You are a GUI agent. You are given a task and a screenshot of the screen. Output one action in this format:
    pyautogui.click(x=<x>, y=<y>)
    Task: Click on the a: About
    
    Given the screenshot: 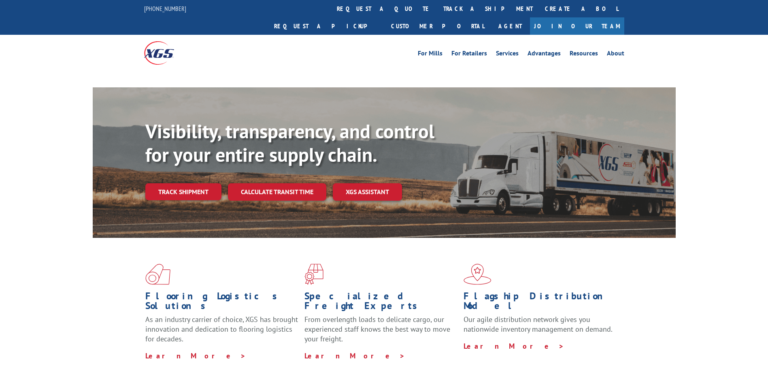 What is the action you would take?
    pyautogui.click(x=615, y=55)
    